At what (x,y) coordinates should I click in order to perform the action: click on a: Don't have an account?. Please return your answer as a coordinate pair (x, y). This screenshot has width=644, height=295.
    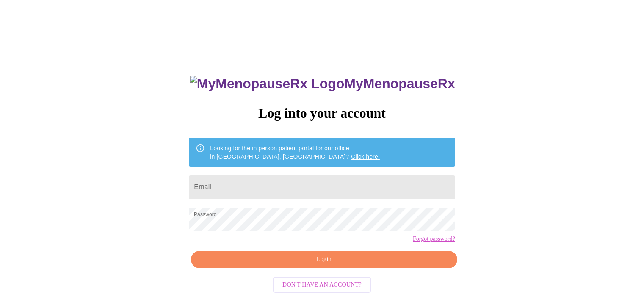
    Looking at the image, I should click on (322, 283).